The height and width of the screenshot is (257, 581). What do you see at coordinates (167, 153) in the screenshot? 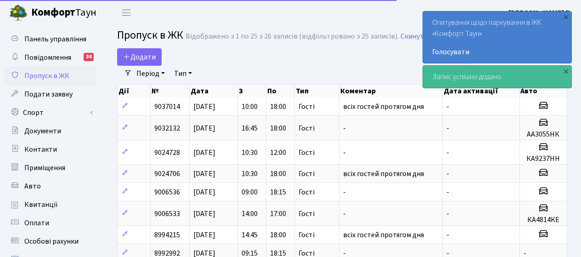
I see `span: 9024728` at bounding box center [167, 153].